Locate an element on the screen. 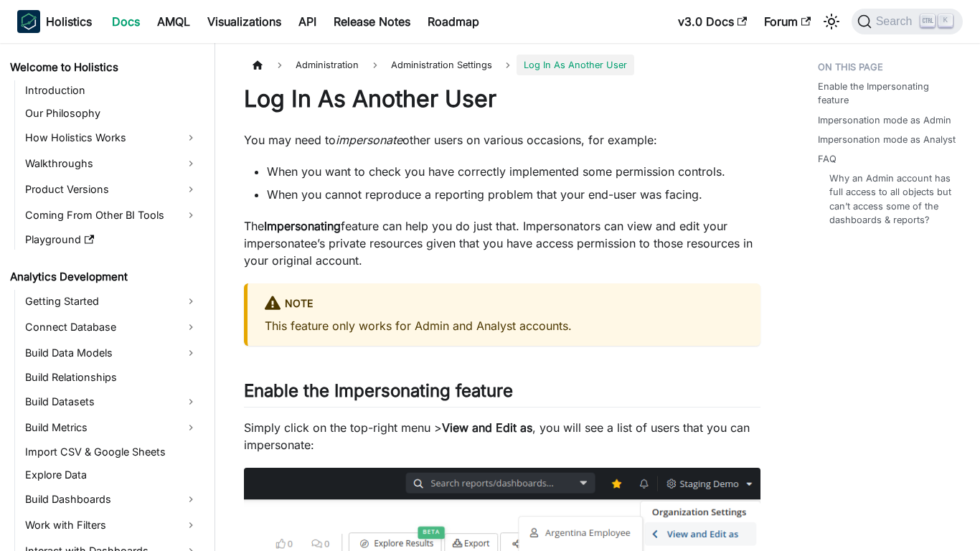  a: v3.0 Docs is located at coordinates (713, 21).